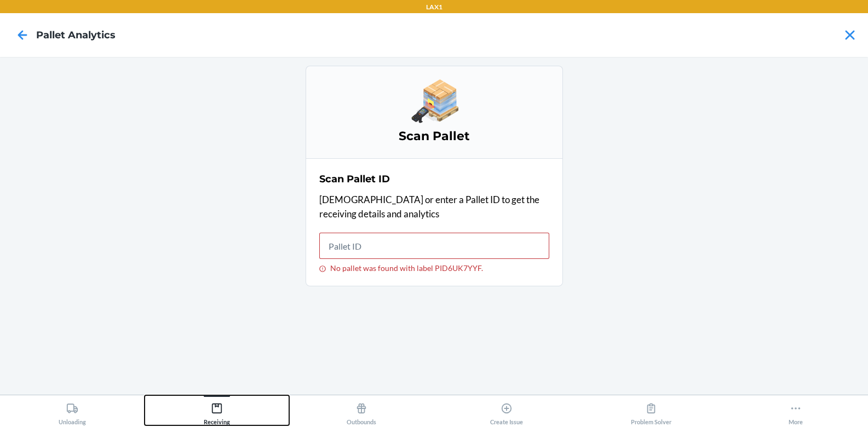 This screenshot has height=427, width=868. What do you see at coordinates (361, 411) in the screenshot?
I see `div: Outbounds` at bounding box center [361, 411].